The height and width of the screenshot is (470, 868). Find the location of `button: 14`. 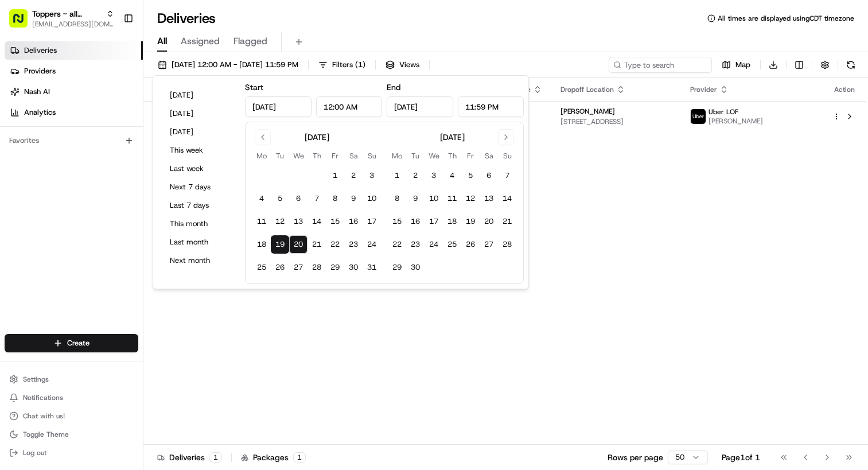

button: 14 is located at coordinates (317, 221).